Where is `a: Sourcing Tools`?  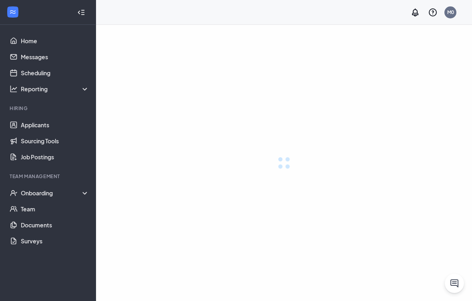 a: Sourcing Tools is located at coordinates (55, 141).